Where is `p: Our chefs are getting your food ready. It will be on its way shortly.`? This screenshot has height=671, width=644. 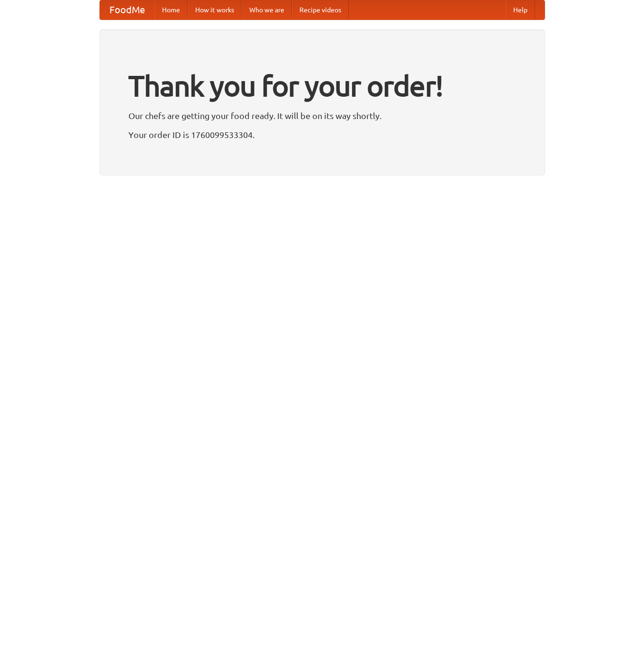
p: Our chefs are getting your food ready. It will be on its way shortly. is located at coordinates (322, 115).